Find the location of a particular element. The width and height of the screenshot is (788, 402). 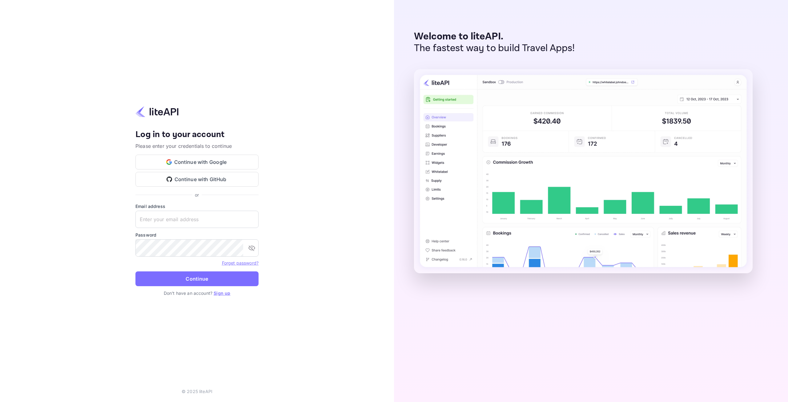

button: Continue with GitHub is located at coordinates (197, 179).